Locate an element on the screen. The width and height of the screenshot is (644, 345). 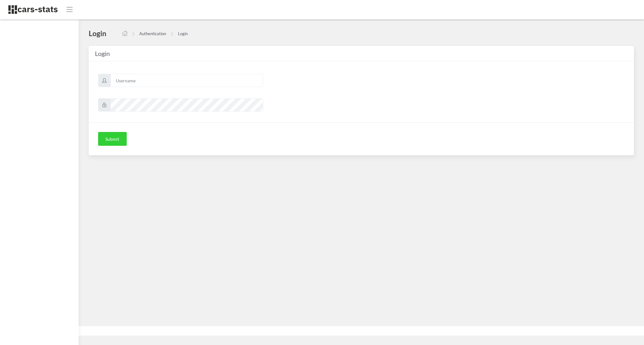
span: Login is located at coordinates (102, 54).